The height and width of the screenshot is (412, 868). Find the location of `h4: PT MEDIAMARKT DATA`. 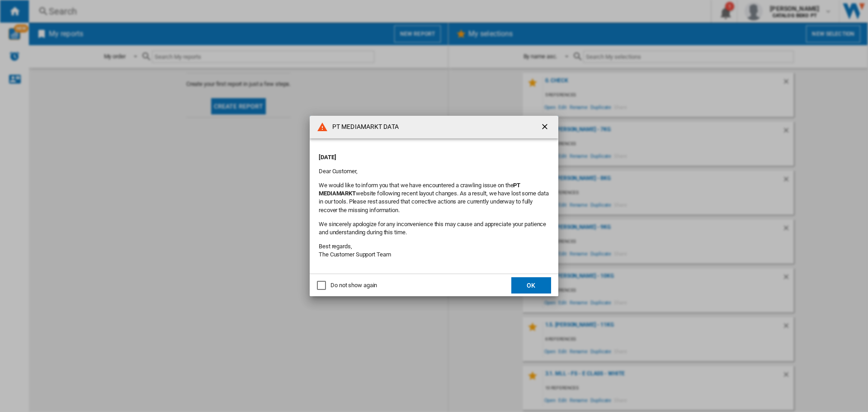

h4: PT MEDIAMARKT DATA is located at coordinates (363, 127).